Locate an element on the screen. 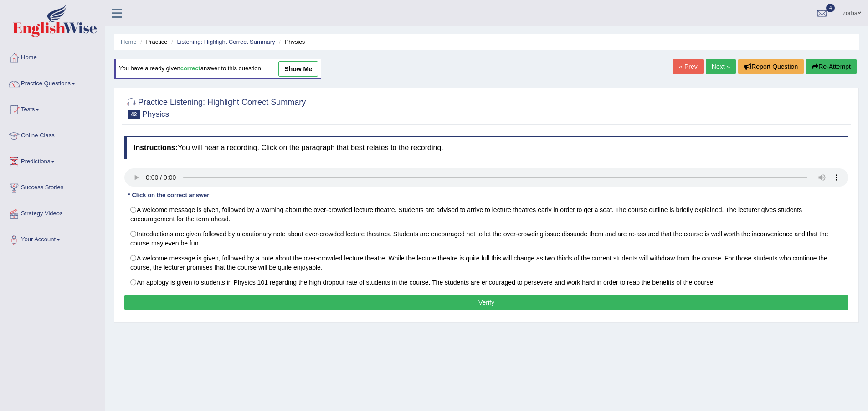  b: correct is located at coordinates (190, 69).